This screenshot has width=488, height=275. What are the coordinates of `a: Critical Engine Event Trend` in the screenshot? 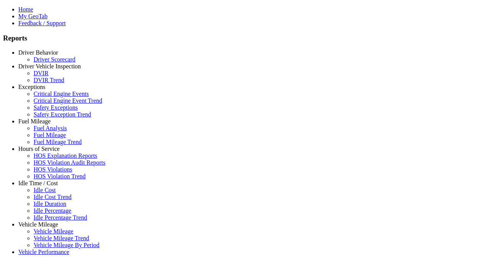 It's located at (68, 100).